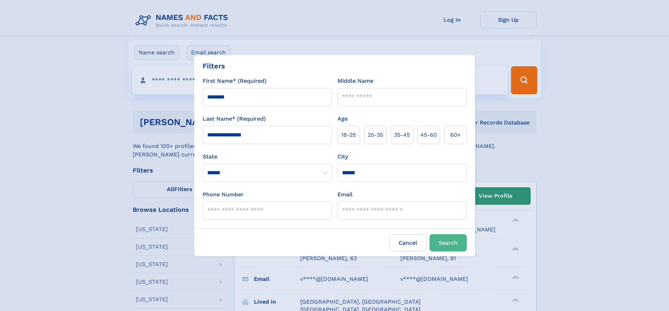 Image resolution: width=669 pixels, height=311 pixels. I want to click on label: Age, so click(342, 119).